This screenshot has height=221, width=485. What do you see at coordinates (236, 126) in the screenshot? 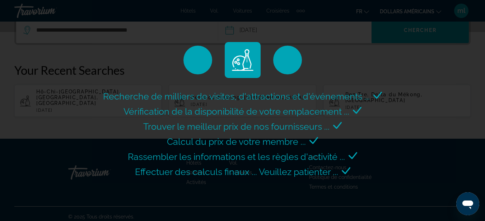
I see `span: Trouver le meilleur prix de nos fournisseurs ...` at bounding box center [236, 126].